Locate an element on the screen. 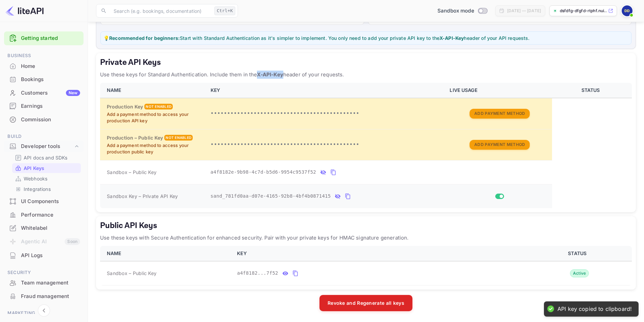 This screenshot has width=644, height=322. div: API docs and SDKs is located at coordinates (46, 158).